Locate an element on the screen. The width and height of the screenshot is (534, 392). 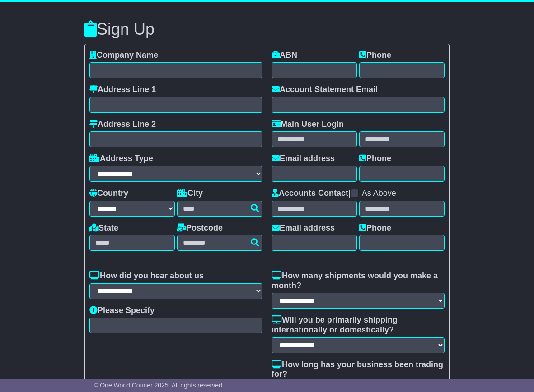
label: Accounts Contact is located at coordinates (309, 194).